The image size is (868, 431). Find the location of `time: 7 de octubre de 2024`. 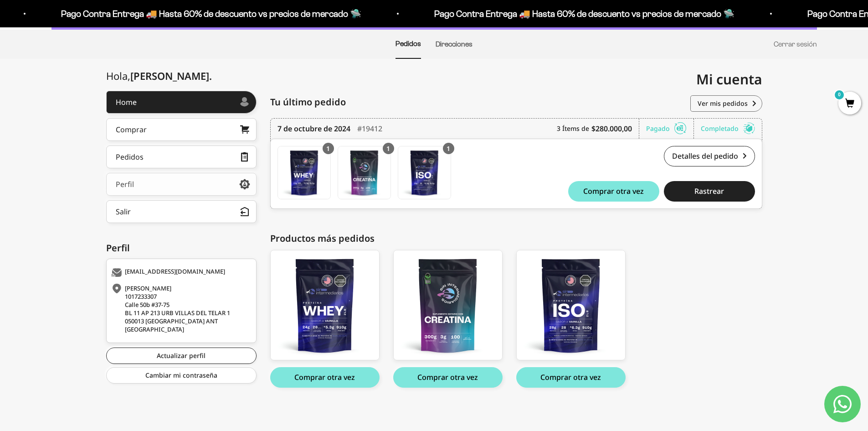

time: 7 de octubre de 2024 is located at coordinates (314, 129).